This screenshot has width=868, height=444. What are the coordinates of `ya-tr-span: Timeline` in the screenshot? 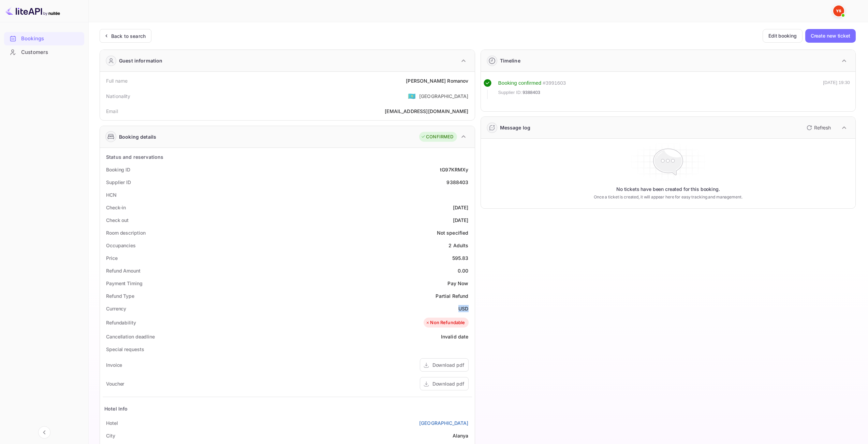 It's located at (511, 61).